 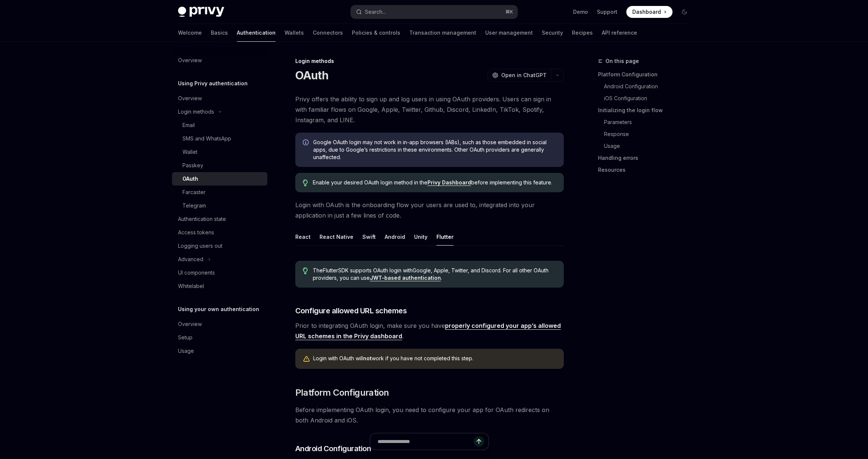 What do you see at coordinates (351, 311) in the screenshot?
I see `span: Configure allowed URL schemes` at bounding box center [351, 311].